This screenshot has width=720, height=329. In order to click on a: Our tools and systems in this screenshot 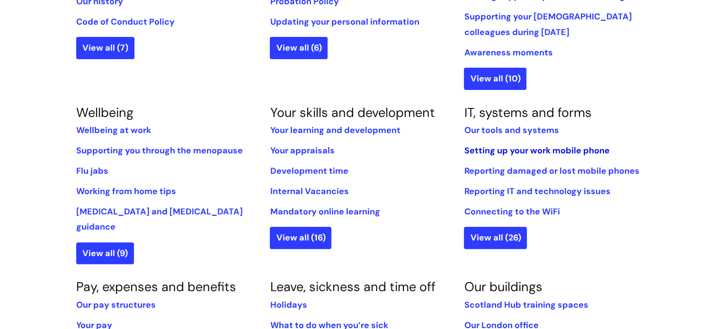, I will do `click(512, 130)`.